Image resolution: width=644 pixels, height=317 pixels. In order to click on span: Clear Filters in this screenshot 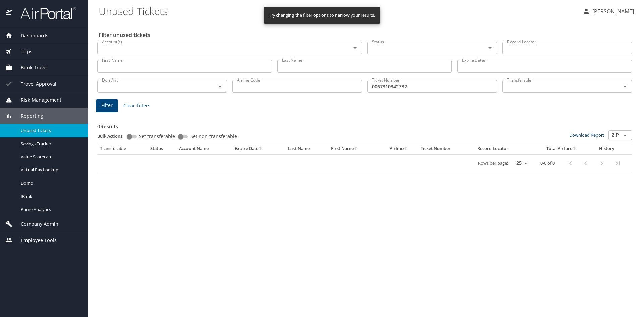, I will do `click(137, 106)`.